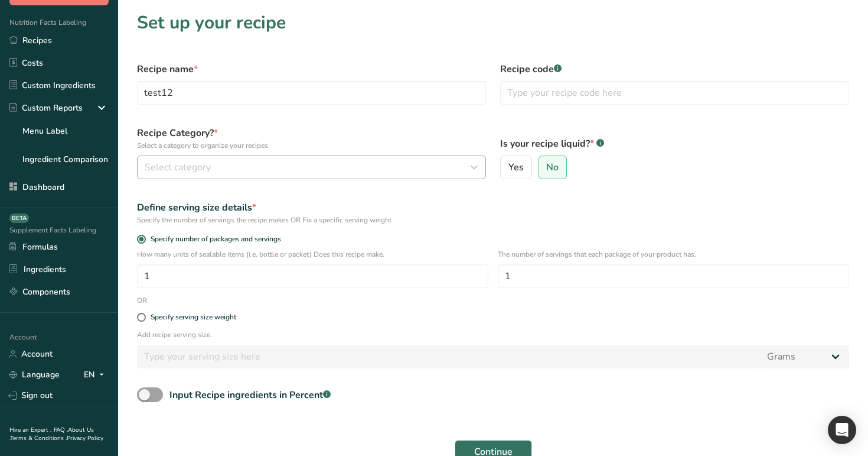 This screenshot has width=868, height=456. I want to click on button: Select category, so click(311, 167).